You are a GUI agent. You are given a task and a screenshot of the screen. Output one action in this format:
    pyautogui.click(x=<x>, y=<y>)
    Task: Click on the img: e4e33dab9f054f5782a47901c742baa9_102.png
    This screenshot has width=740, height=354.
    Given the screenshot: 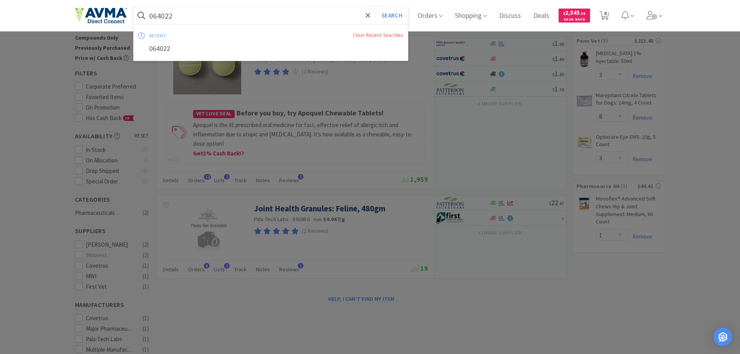 What is the action you would take?
    pyautogui.click(x=101, y=16)
    